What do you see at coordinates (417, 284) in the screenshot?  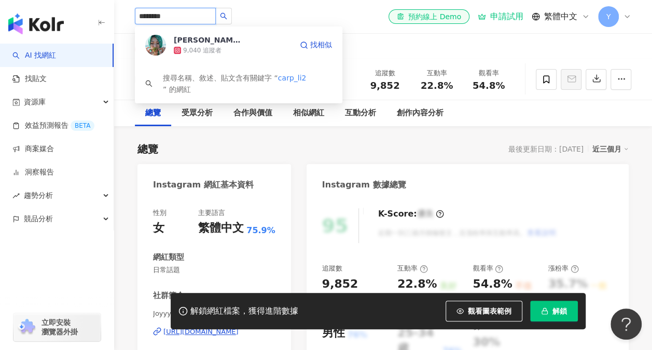 I see `div: 22.8%` at bounding box center [417, 284].